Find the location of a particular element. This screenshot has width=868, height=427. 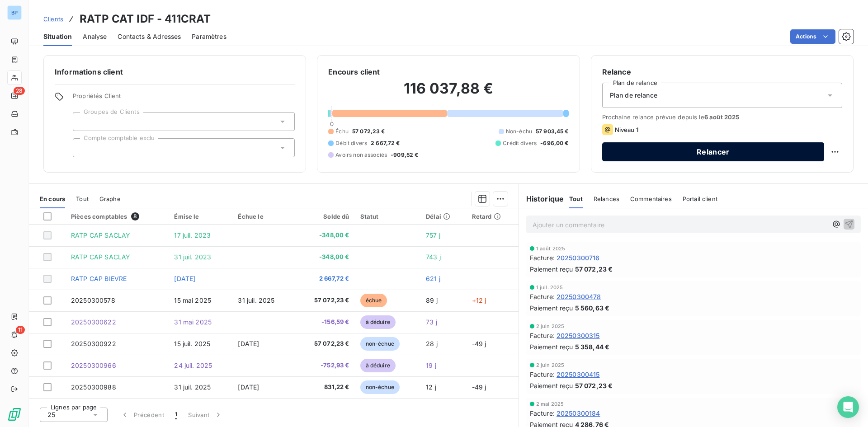

span: -909,52 € is located at coordinates (404, 155).